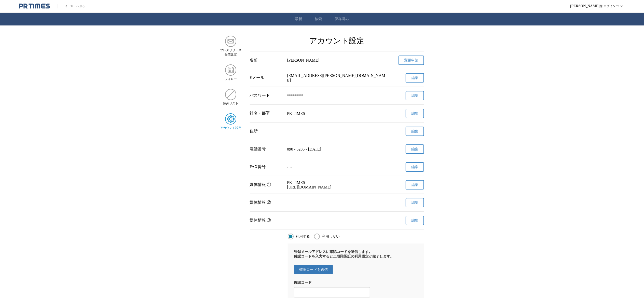 The image size is (644, 298). What do you see at coordinates (231, 122) in the screenshot?
I see `a: アカウント設定アカウント設定` at bounding box center [231, 122].